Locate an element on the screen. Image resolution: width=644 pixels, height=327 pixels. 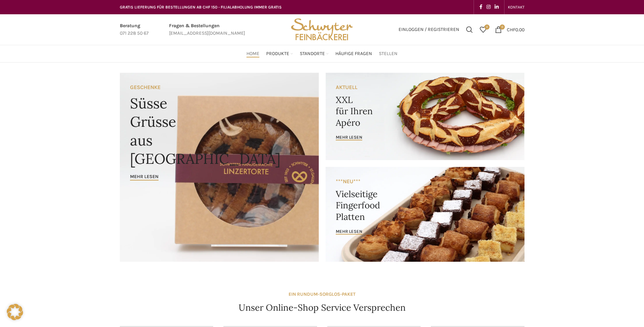
a: Facebook social link is located at coordinates (481, 7).